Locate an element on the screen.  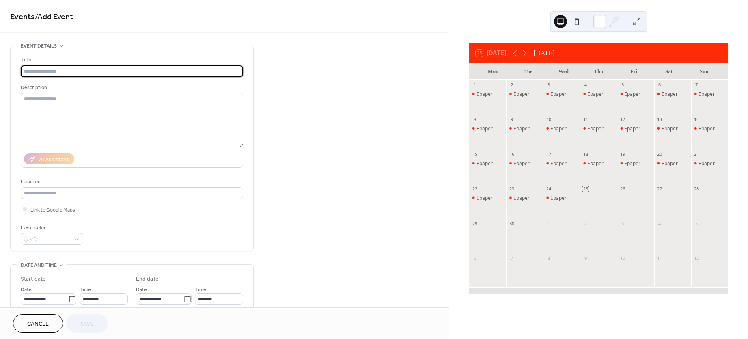
span: / Add Event is located at coordinates (54, 17).